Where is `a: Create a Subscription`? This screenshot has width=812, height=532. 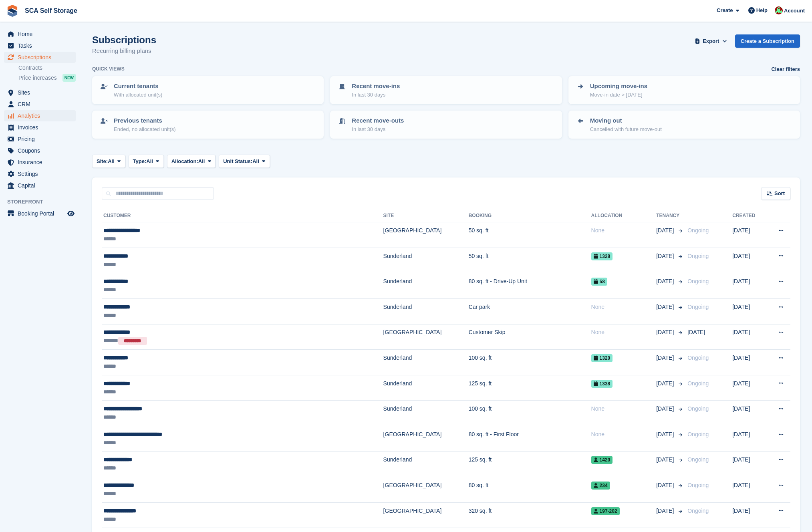 a: Create a Subscription is located at coordinates (768, 40).